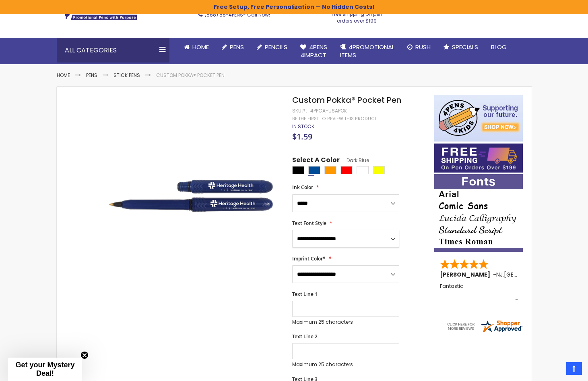 This screenshot has width=588, height=381. What do you see at coordinates (500, 274) in the screenshot?
I see `span: NJ` at bounding box center [500, 274].